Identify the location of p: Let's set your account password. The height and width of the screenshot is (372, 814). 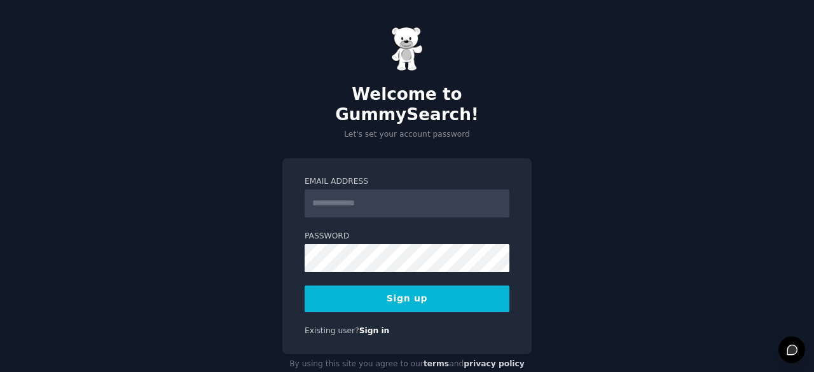
(407, 135).